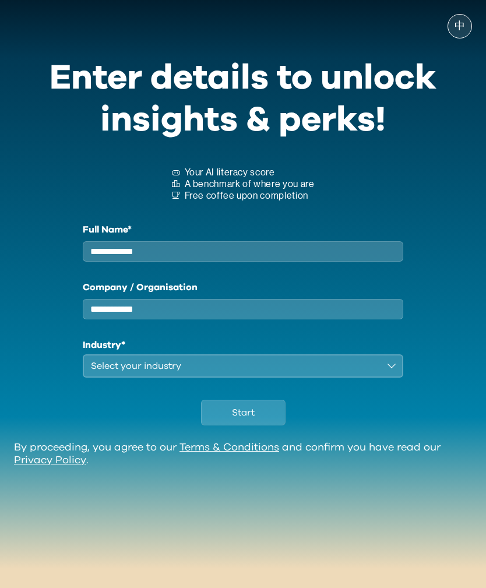 The height and width of the screenshot is (588, 486). What do you see at coordinates (243, 413) in the screenshot?
I see `span: Start` at bounding box center [243, 413].